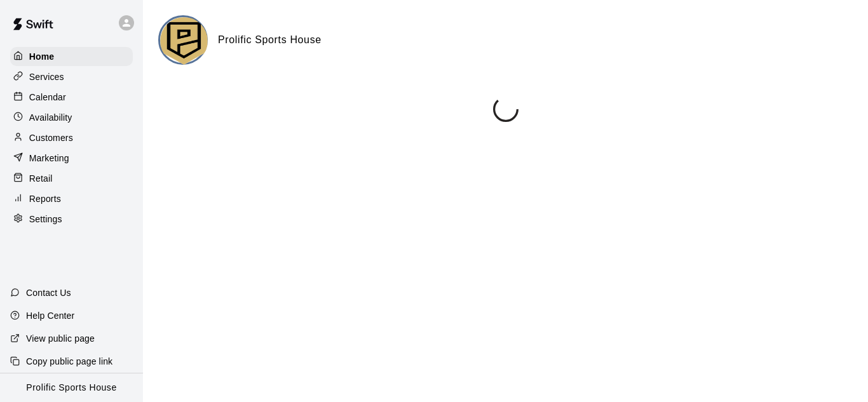 This screenshot has height=402, width=868. Describe the element at coordinates (270, 40) in the screenshot. I see `h6: Prolific Sports House` at that location.